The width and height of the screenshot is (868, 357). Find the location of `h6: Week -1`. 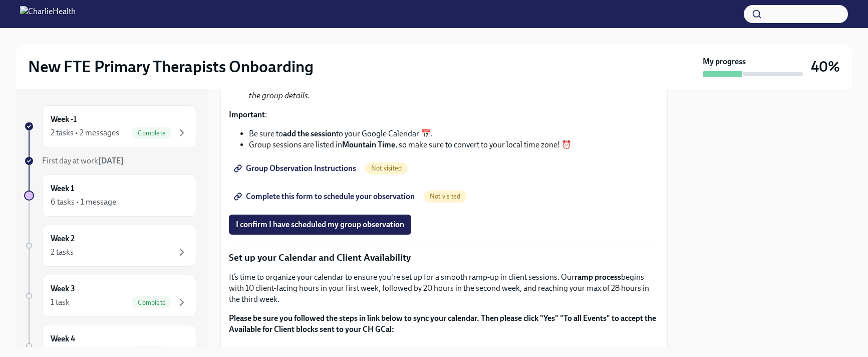

h6: Week -1 is located at coordinates (64, 119).